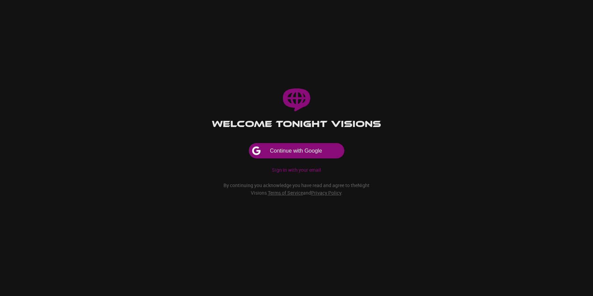 The width and height of the screenshot is (593, 296). I want to click on a: Privacy Policy, so click(326, 192).